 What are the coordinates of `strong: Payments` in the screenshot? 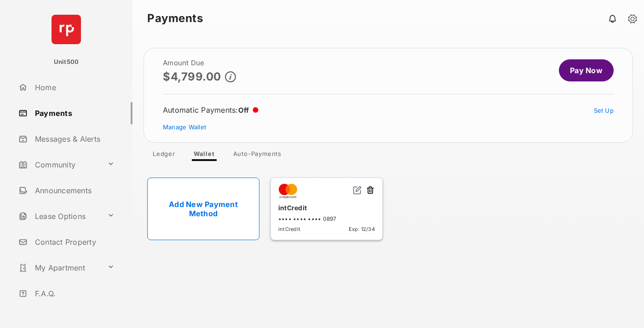 It's located at (175, 18).